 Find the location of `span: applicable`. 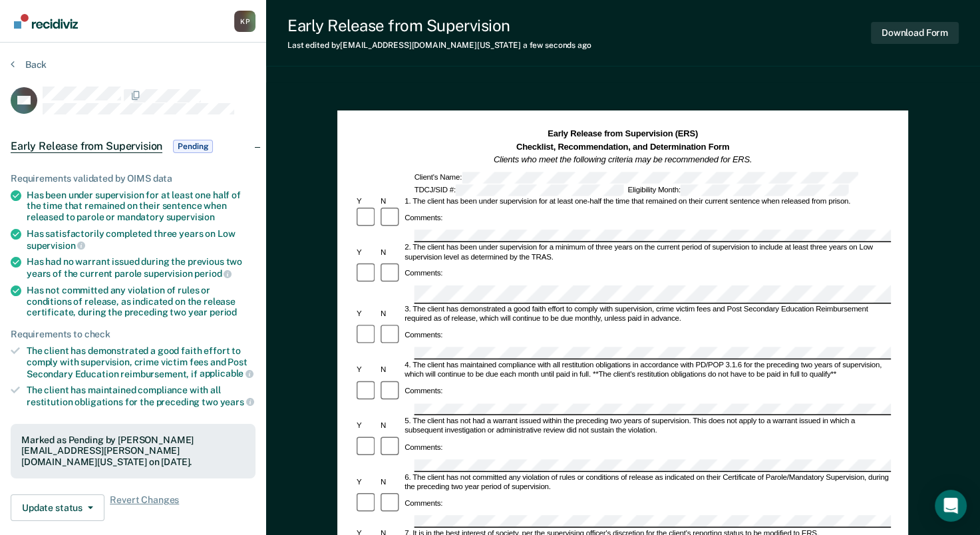

span: applicable is located at coordinates (226, 373).